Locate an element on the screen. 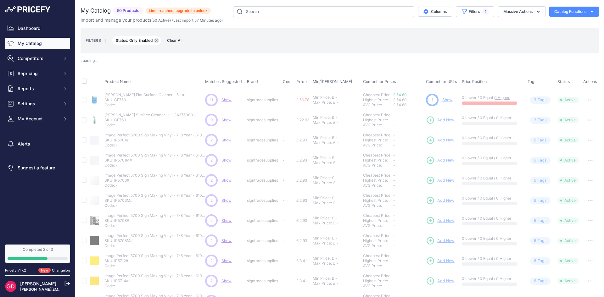 Image resolution: width=604 pixels, height=297 pixels. button: My Account is located at coordinates (37, 119).